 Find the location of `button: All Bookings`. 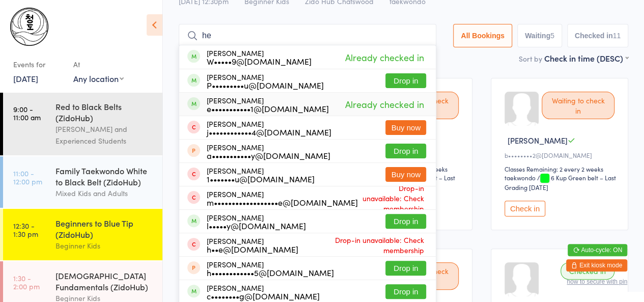

button: All Bookings is located at coordinates (483, 36).